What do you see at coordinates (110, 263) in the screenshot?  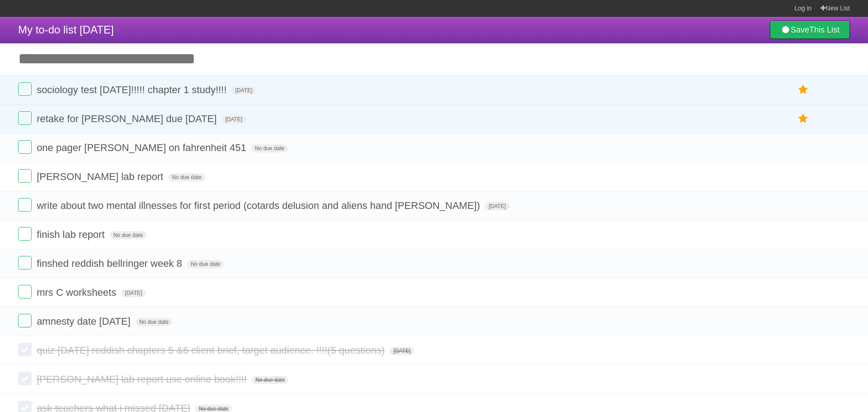 I see `span: finshed reddish bellringer week 8` at bounding box center [110, 263].